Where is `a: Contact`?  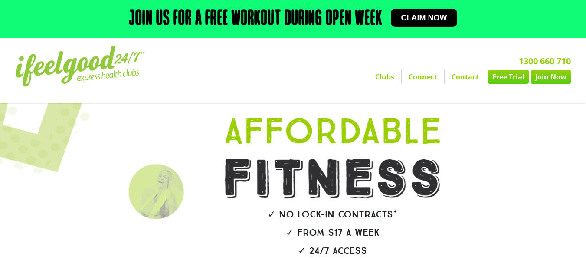 a: Contact is located at coordinates (465, 77).